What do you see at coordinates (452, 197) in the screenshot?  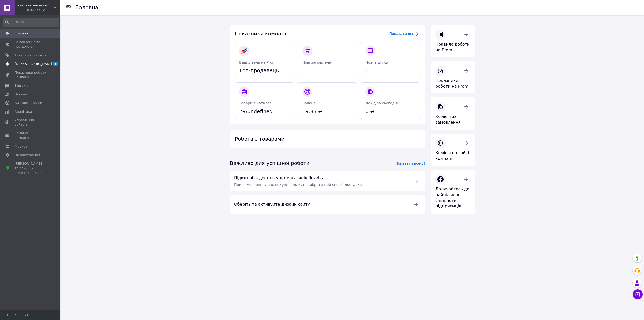 I see `span: Долучайтесь до найбільшої спільноти підприємців` at bounding box center [452, 197].